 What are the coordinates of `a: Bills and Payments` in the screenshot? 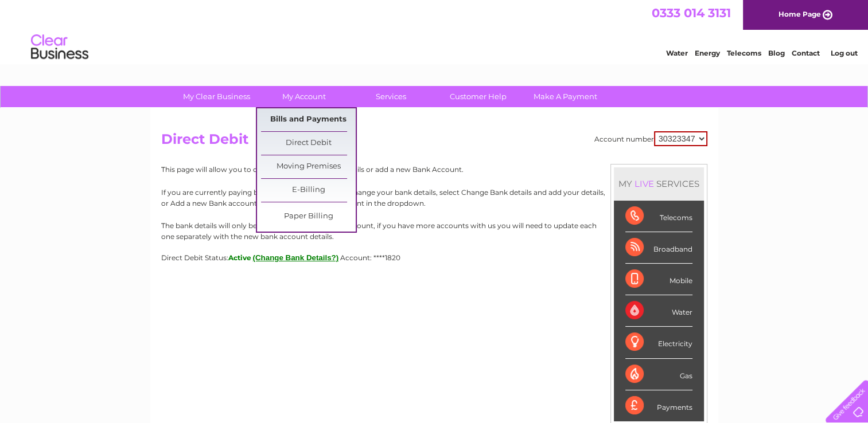 It's located at (308, 120).